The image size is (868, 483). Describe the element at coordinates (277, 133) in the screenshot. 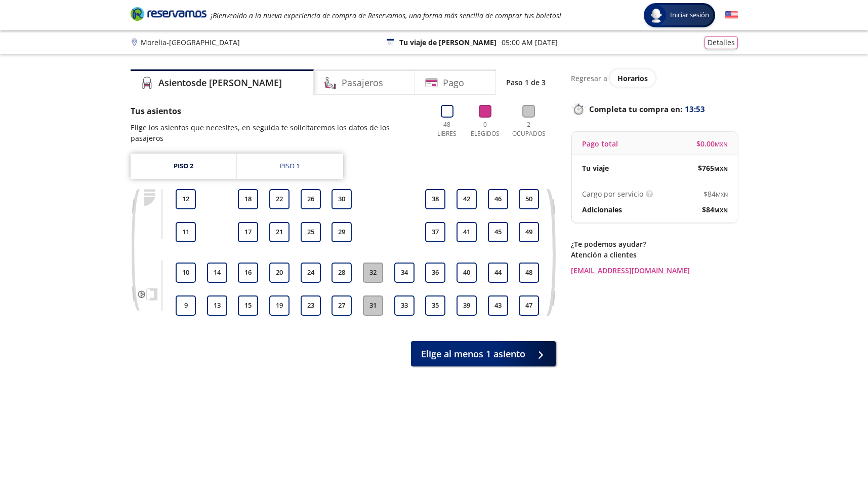

I see `p: Elige los asientos que necesites, en seguida te solicitaremos los datos de los pasajeros` at that location.